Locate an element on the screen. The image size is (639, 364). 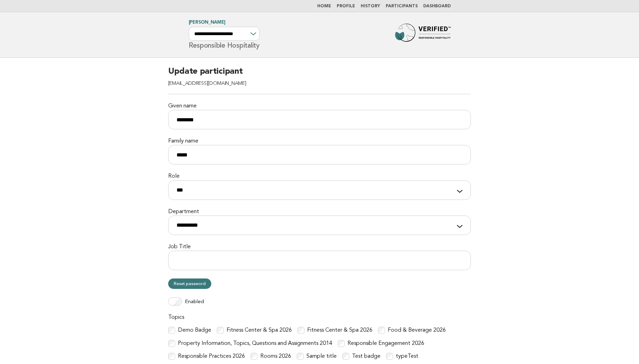
h1: Responsible Hospitality is located at coordinates (224, 35).